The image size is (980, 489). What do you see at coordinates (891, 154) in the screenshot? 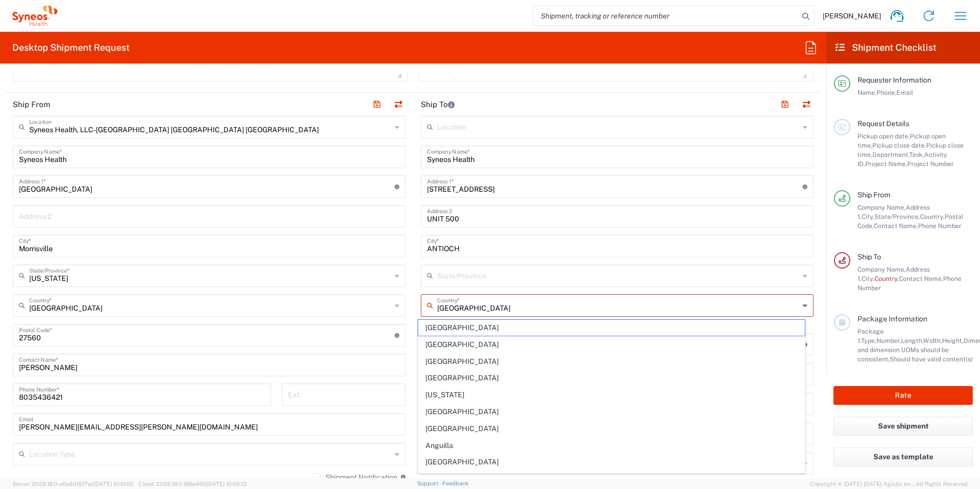
I see `span: Department,` at bounding box center [891, 154].